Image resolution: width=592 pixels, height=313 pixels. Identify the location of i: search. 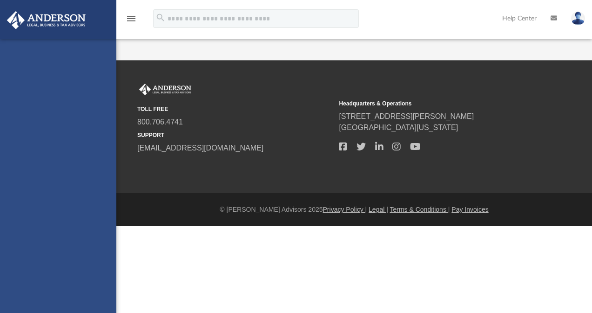
(160, 18).